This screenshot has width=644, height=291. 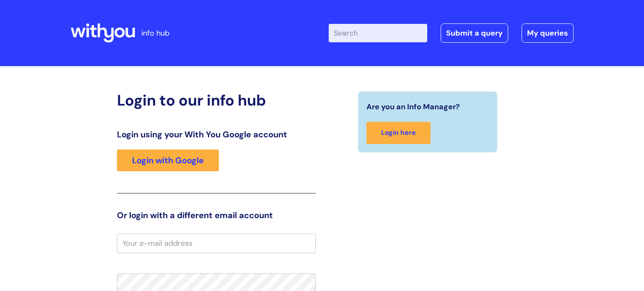 I want to click on h3: Or login with a different email account, so click(x=217, y=215).